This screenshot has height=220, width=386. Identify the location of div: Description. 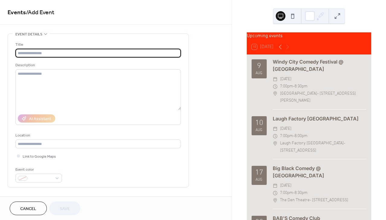
(98, 65).